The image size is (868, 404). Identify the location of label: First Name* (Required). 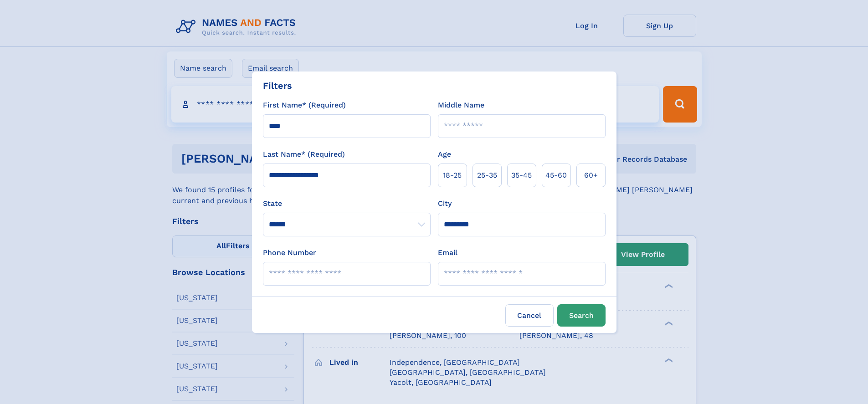
(304, 105).